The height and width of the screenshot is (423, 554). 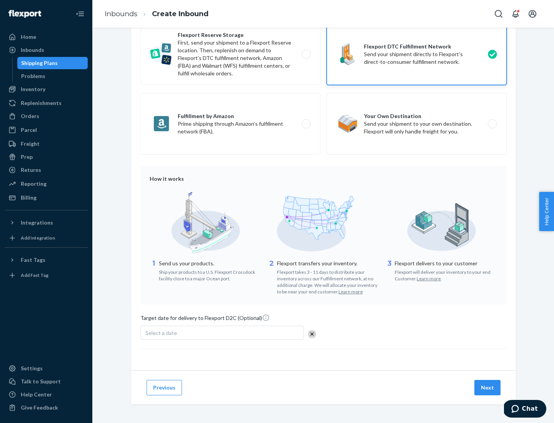 I want to click on a: Shipping Plans, so click(x=53, y=63).